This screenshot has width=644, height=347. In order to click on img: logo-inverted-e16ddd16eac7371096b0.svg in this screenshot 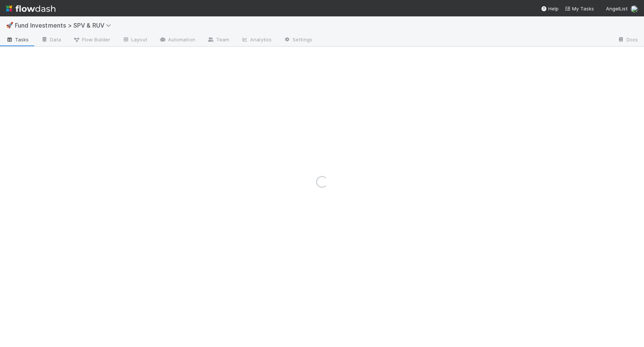, I will do `click(31, 9)`.